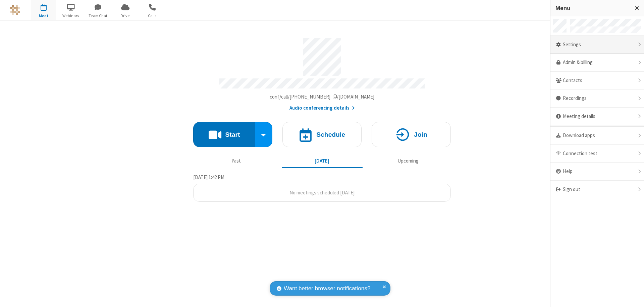 The width and height of the screenshot is (644, 307). I want to click on a: Admin & billing, so click(597, 63).